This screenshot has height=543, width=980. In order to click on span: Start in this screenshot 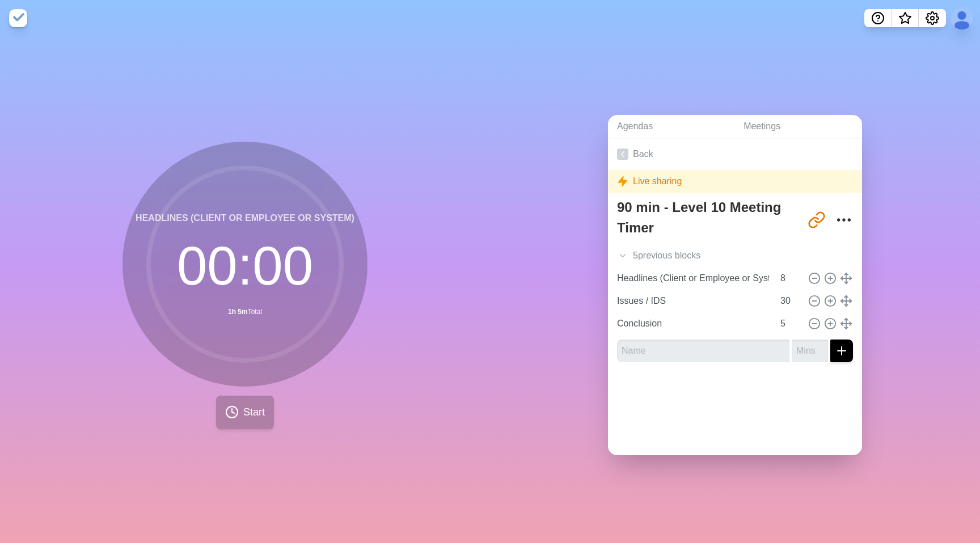, I will do `click(254, 412)`.